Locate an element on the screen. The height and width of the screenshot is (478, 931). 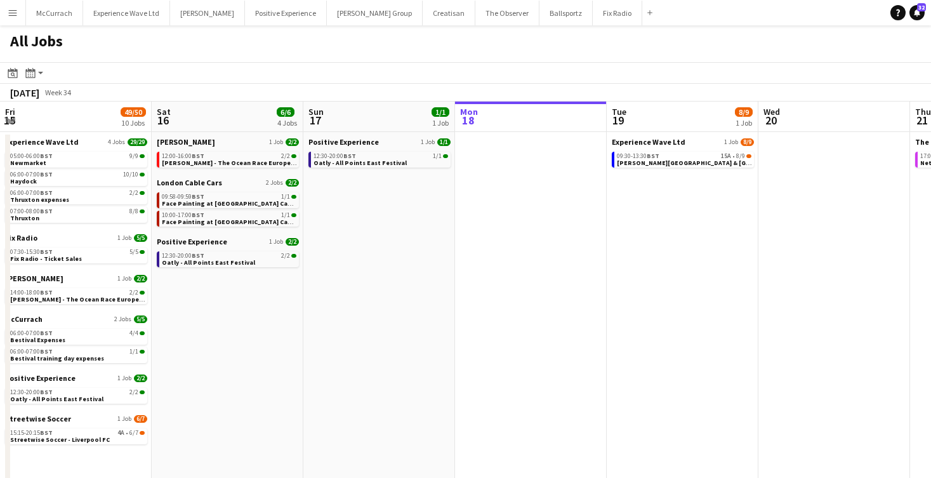
span: 12:00-16:00 is located at coordinates (183, 156).